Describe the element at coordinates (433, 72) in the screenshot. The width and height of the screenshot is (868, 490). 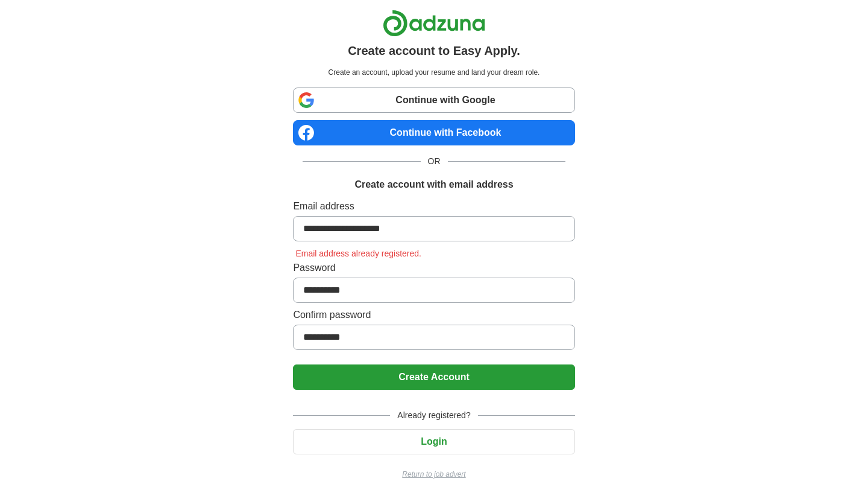
I see `p: Create an account, upload your resume and land your dream role.` at that location.